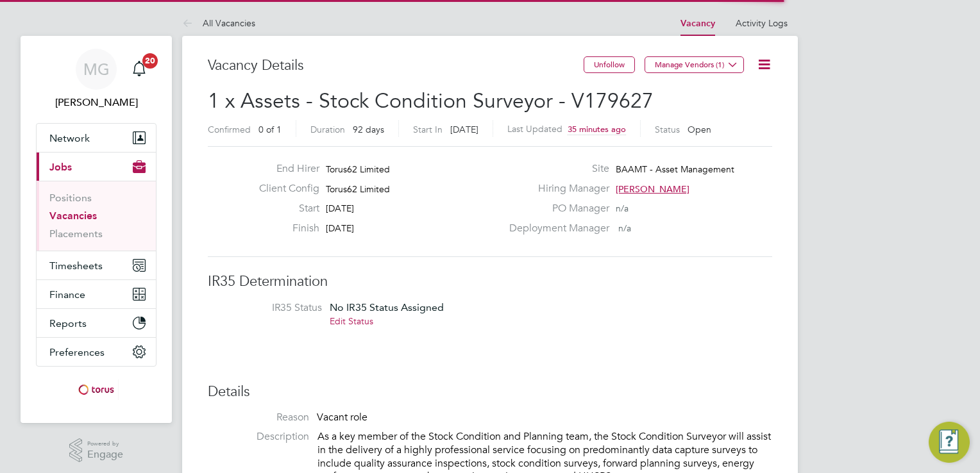 The height and width of the screenshot is (473, 980). I want to click on span: 1 x Assets - Stock Condition Surveyor - V179627, so click(430, 101).